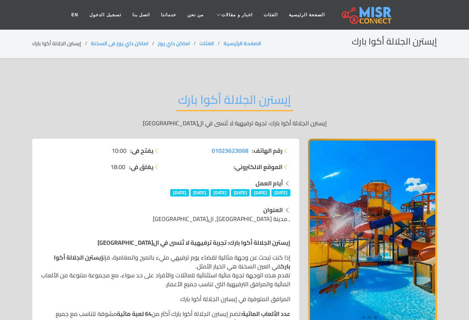 The height and width of the screenshot is (320, 469). I want to click on li: إيسترن الجلالة أكوا بارك, so click(62, 43).